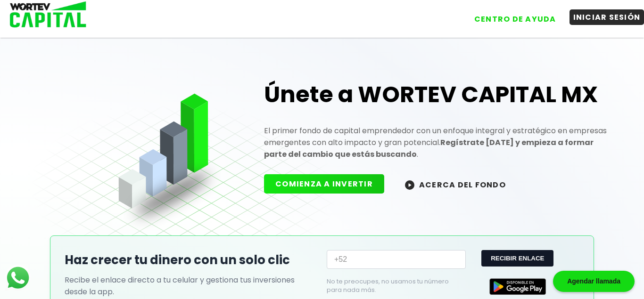 This screenshot has width=644, height=299. I want to click on button: RECIBIR ENLACE, so click(517, 258).